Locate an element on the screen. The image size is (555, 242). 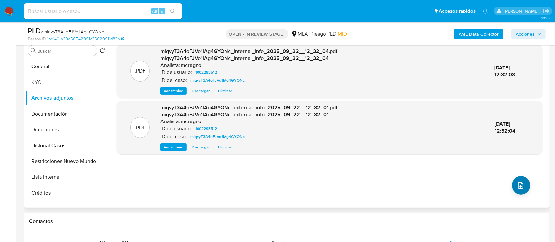
span: Accesos rápidos is located at coordinates (457, 11).